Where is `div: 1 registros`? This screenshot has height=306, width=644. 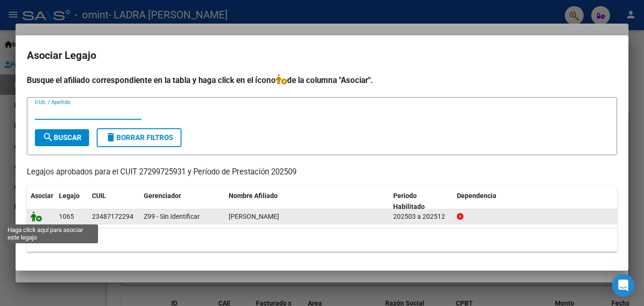 div: 1 registros is located at coordinates (322, 240).